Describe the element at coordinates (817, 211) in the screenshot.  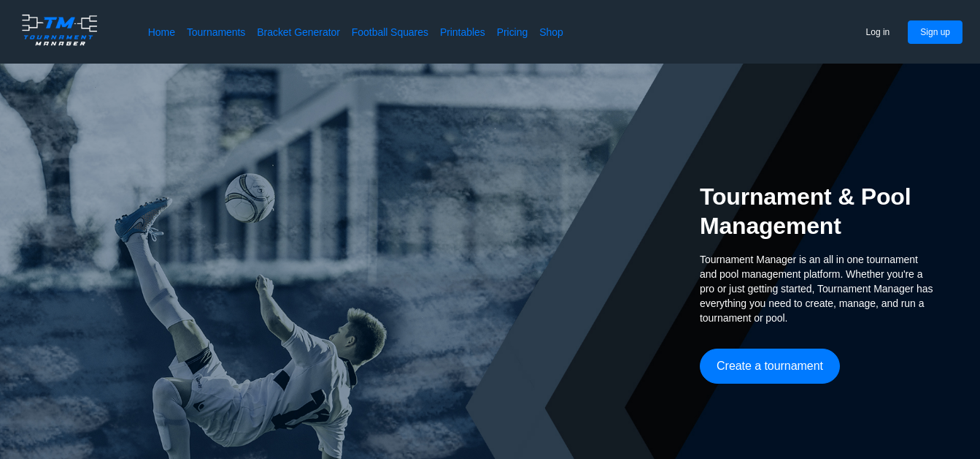
I see `h2: Tournament & Pool Management` at that location.